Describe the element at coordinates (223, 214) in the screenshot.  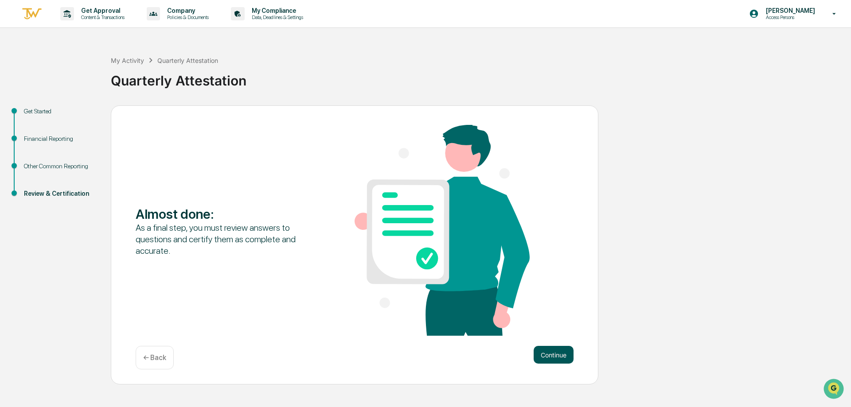
I see `div: Almost done :` at that location.